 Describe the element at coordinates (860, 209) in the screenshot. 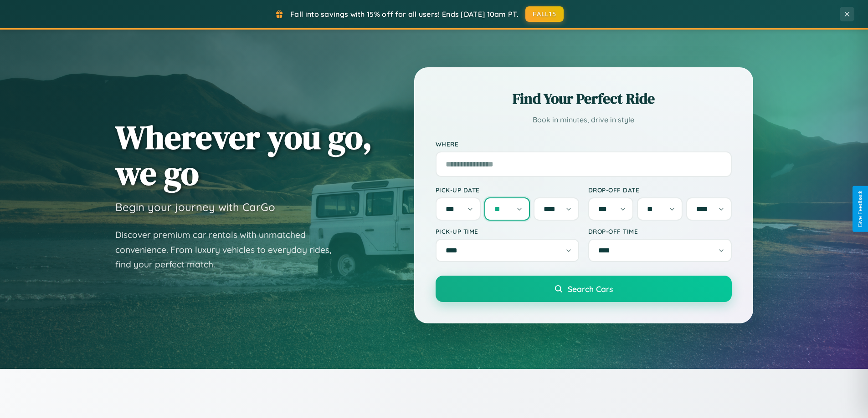

I see `div: Give Feedback` at that location.